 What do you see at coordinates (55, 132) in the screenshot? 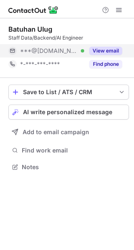
I see `span: Add to email campaign` at bounding box center [55, 132].